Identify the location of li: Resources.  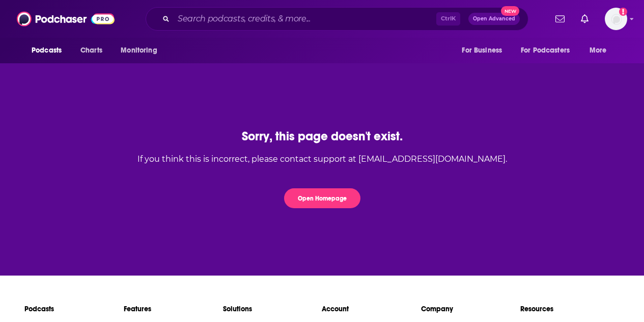
(570, 309).